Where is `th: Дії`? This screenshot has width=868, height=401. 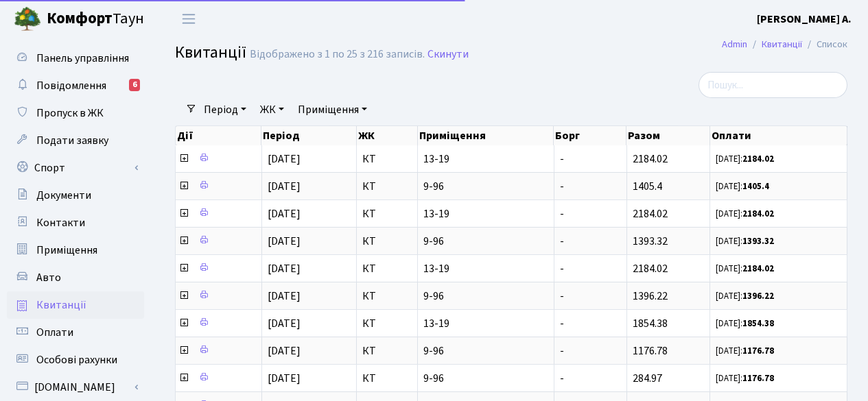
th: Дії is located at coordinates (218, 136).